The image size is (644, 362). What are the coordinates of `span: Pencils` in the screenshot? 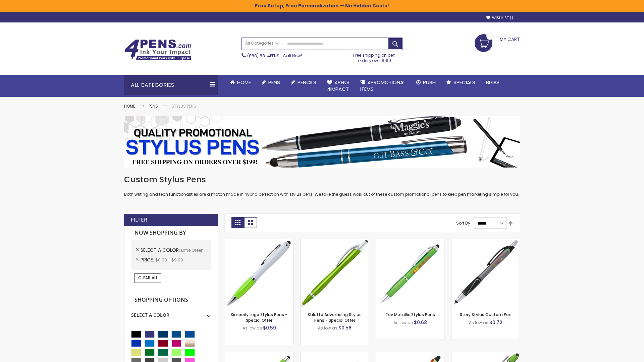 It's located at (307, 82).